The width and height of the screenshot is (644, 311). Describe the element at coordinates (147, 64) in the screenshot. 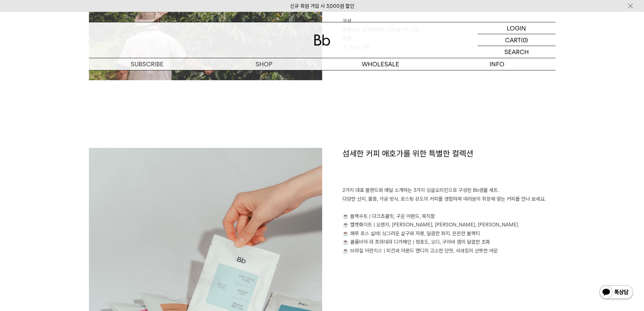

I see `p: SUBSCRIBE` at that location.